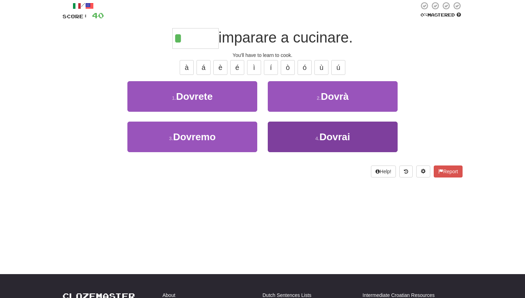 This screenshot has width=525, height=298. I want to click on button: 1.Dovrete, so click(192, 96).